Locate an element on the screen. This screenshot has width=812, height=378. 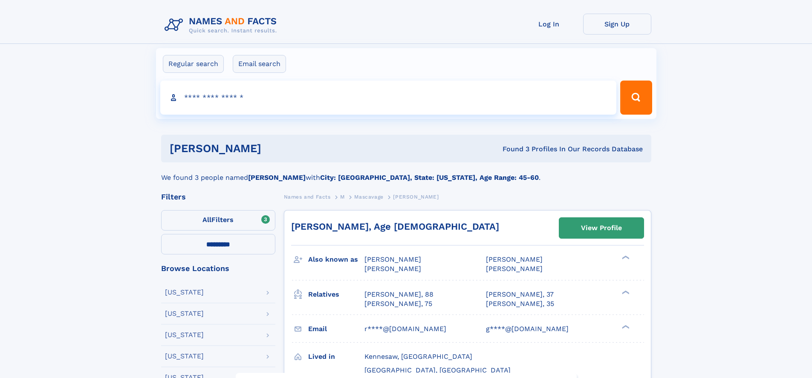
a: Mascavage is located at coordinates (369, 197).